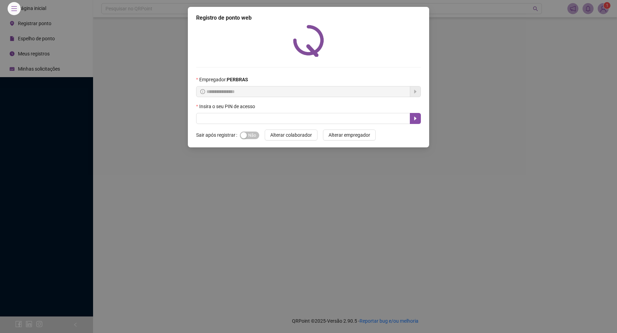  Describe the element at coordinates (14, 9) in the screenshot. I see `span: menu` at that location.